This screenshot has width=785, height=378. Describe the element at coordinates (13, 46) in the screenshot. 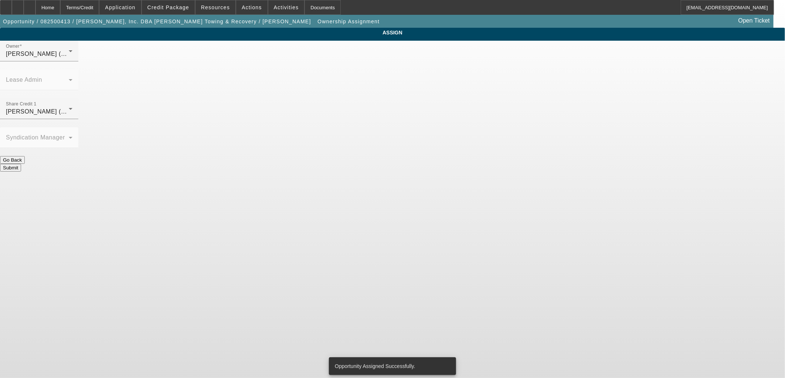

I see `mat-label: Owner` at that location.